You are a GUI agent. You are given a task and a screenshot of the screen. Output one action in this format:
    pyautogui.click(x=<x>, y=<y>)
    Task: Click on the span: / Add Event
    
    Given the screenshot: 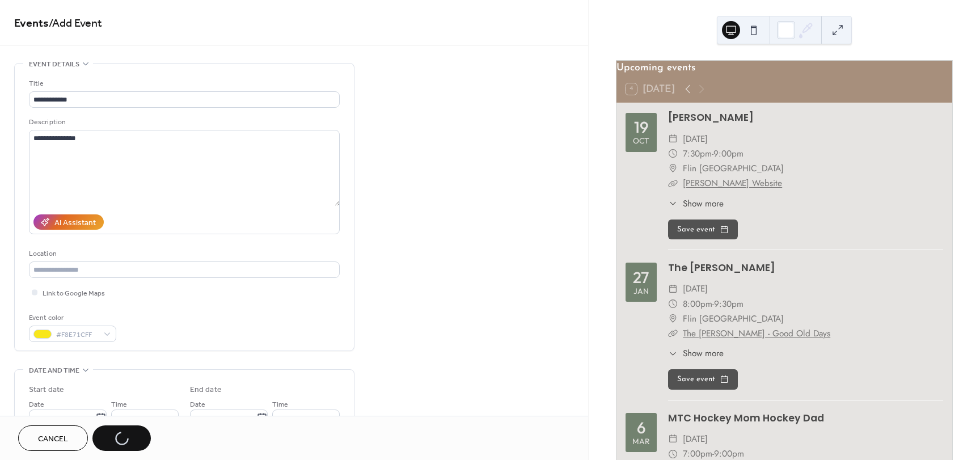 What is the action you would take?
    pyautogui.click(x=75, y=24)
    